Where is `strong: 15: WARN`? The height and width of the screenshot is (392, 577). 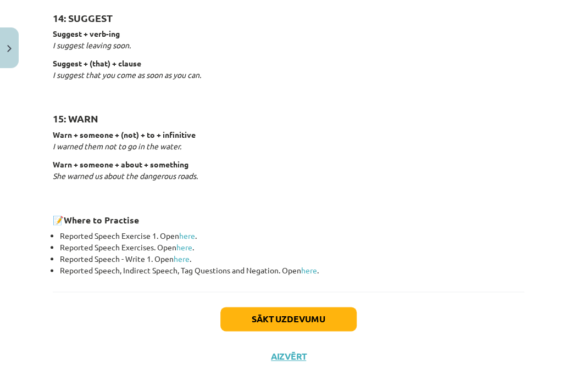 strong: 15: WARN is located at coordinates (75, 118).